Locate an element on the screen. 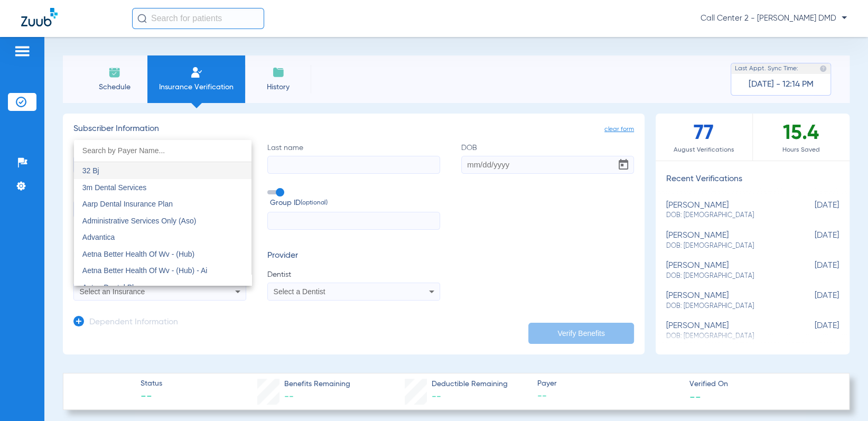  span: Aetna Better Health Of Wv - (Hub) is located at coordinates (138, 254).